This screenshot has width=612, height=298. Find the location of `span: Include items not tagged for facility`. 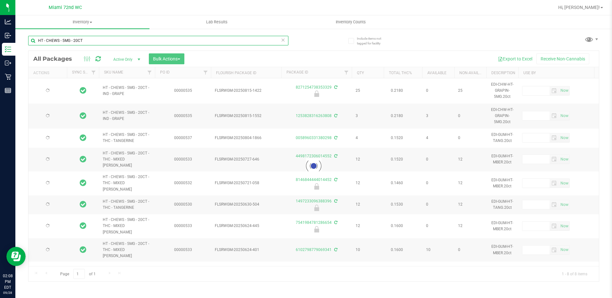

span: Include items not tagged for facility is located at coordinates (373, 41).